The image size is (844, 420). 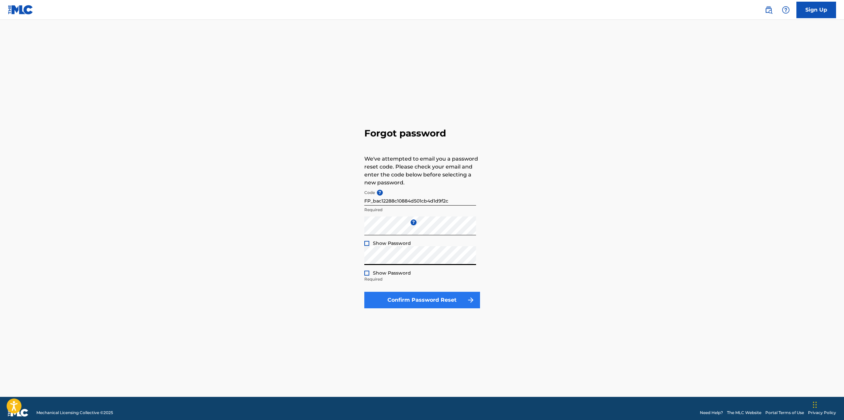 I want to click on a: The MLC Website, so click(x=744, y=413).